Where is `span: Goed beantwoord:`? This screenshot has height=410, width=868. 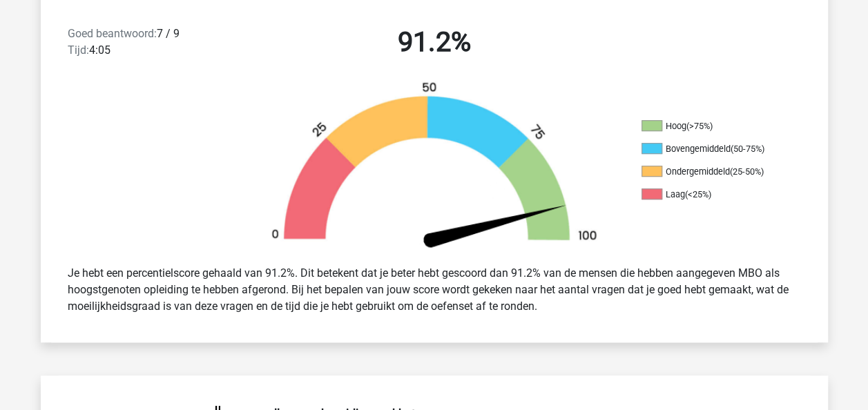
span: Goed beantwoord: is located at coordinates (111, 33).